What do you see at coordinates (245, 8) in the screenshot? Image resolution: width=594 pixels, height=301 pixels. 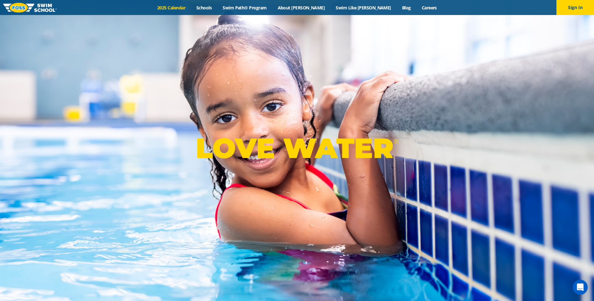 I see `a: Swim Path® Program` at bounding box center [245, 8].